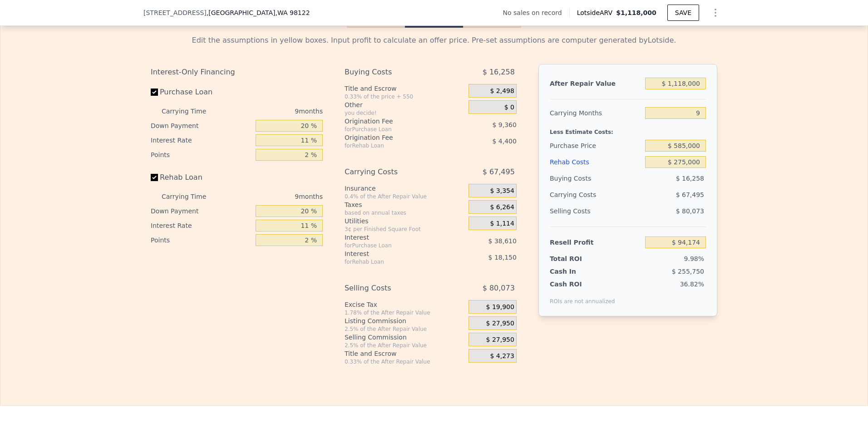 This screenshot has height=433, width=868. Describe the element at coordinates (201, 92) in the screenshot. I see `label: Purchase Loan` at that location.